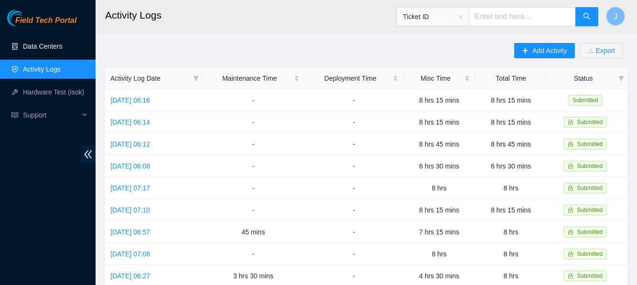 The image size is (637, 285). Describe the element at coordinates (28, 18) in the screenshot. I see `img: Akamai Technologies` at that location.